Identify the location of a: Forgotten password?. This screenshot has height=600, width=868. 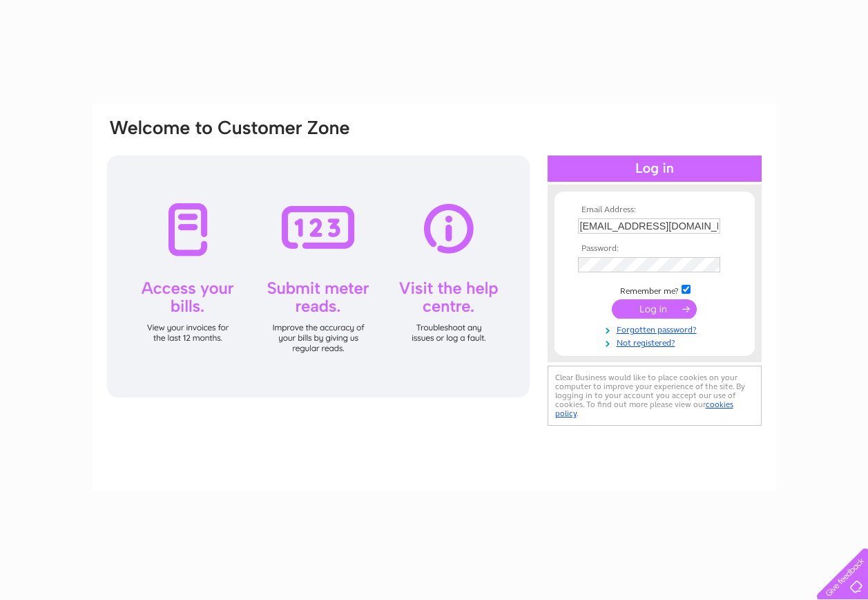
(656, 328).